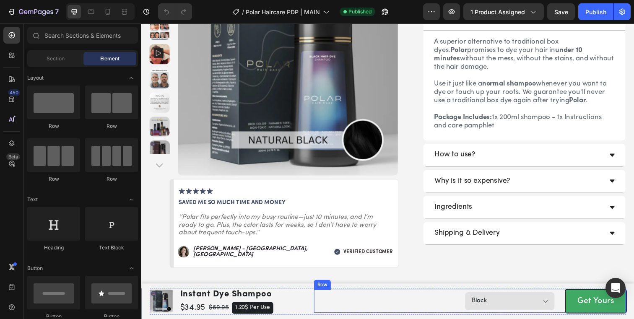  I want to click on p: How to use?, so click(320, 134).